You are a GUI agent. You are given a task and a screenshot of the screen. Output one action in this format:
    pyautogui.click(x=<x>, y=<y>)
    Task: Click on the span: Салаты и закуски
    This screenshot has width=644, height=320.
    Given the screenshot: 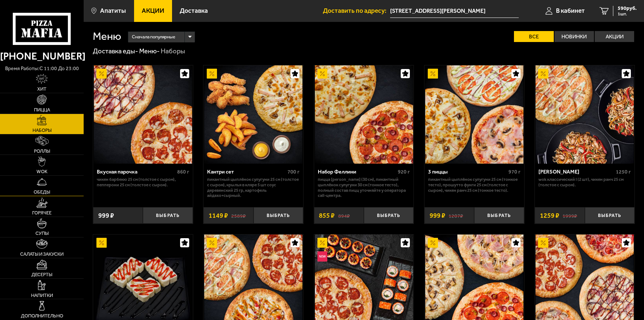 What is the action you would take?
    pyautogui.click(x=42, y=254)
    